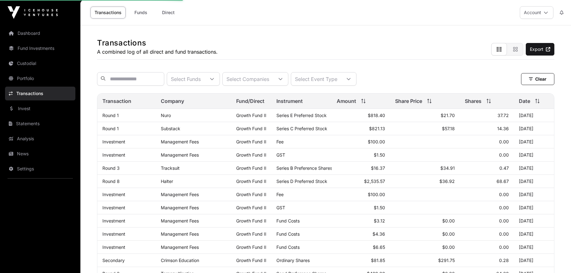  I want to click on a: Custodial, so click(40, 63).